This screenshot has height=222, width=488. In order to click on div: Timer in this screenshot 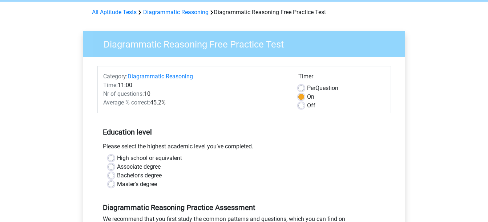, I will do `click(342, 78)`.